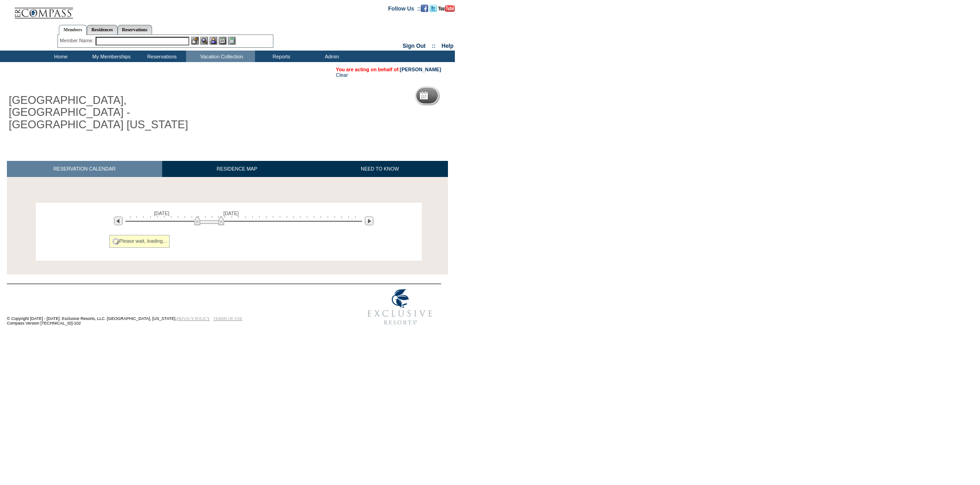 The height and width of the screenshot is (485, 980). I want to click on a: Reservations, so click(134, 29).